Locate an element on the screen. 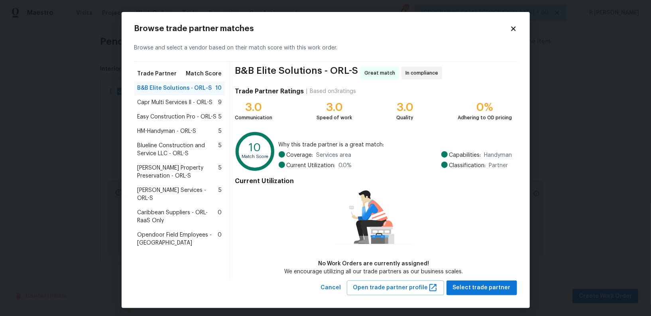 The image size is (651, 316). div: Speed of work is located at coordinates (334, 118).